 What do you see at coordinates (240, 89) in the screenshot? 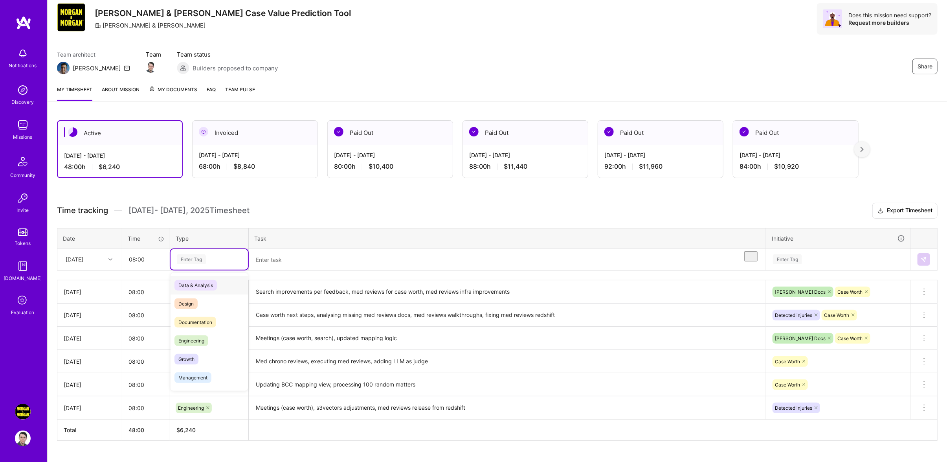
I see `span: Team Pulse` at bounding box center [240, 89].